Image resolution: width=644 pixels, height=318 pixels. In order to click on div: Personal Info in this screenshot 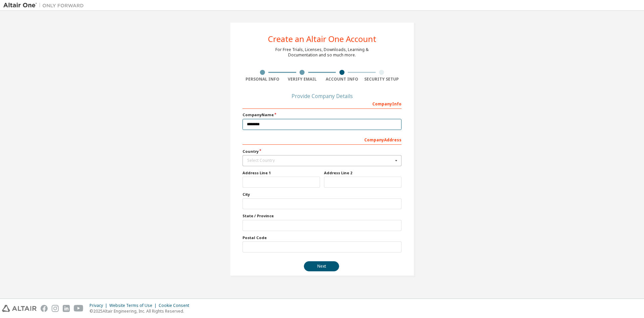, I will do `click(263, 79)`.